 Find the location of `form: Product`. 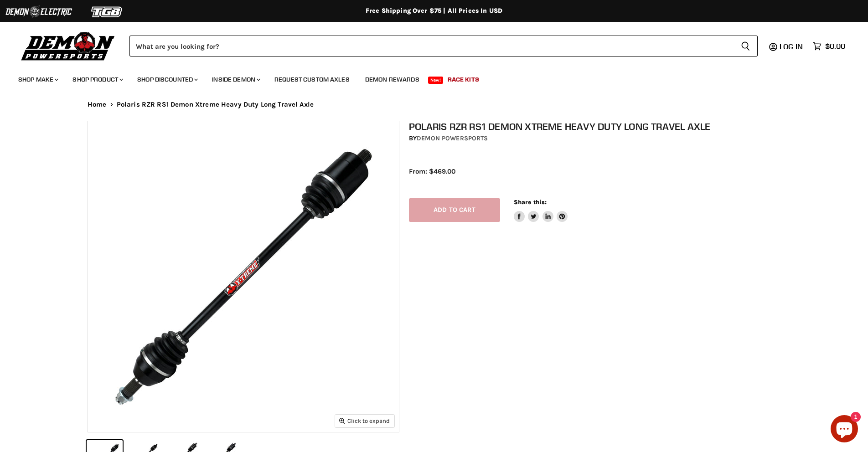

form: Product is located at coordinates (444, 46).